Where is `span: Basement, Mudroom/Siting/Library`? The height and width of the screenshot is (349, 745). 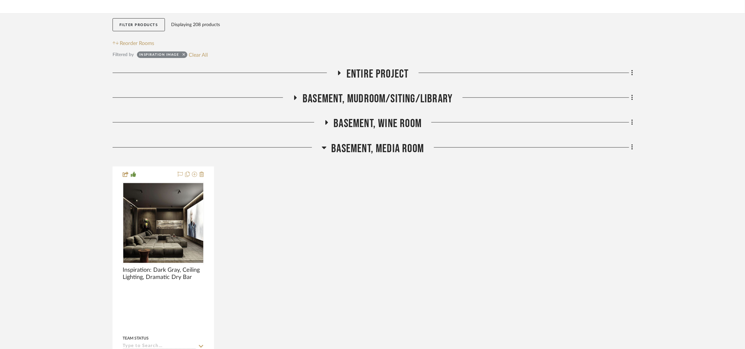
span: Basement, Mudroom/Siting/Library is located at coordinates (378, 99).